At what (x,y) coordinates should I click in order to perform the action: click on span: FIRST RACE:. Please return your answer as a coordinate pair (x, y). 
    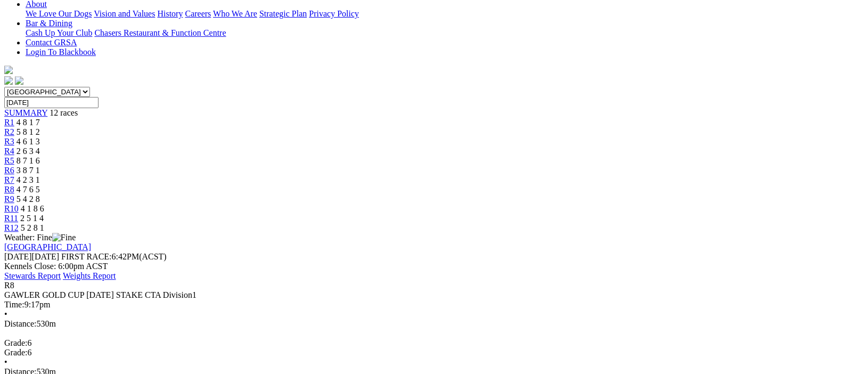
    Looking at the image, I should click on (86, 257).